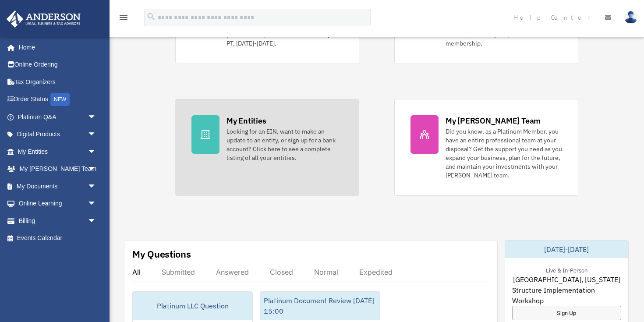 The height and width of the screenshot is (322, 644). I want to click on img: Anderson Advisors Platinum Portal, so click(43, 19).